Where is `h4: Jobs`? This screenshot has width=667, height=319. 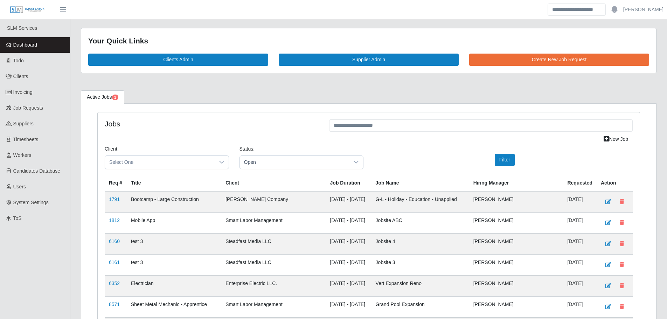 h4: Jobs is located at coordinates (212, 124).